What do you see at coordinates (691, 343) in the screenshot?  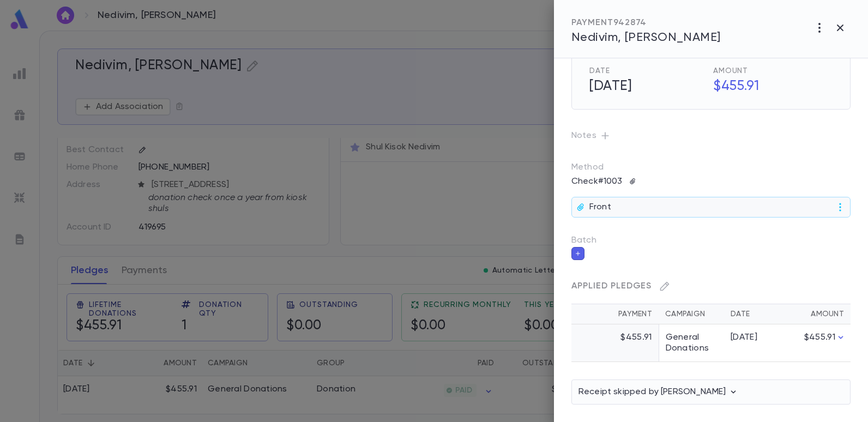 I see `td: General Donations` at bounding box center [691, 343].